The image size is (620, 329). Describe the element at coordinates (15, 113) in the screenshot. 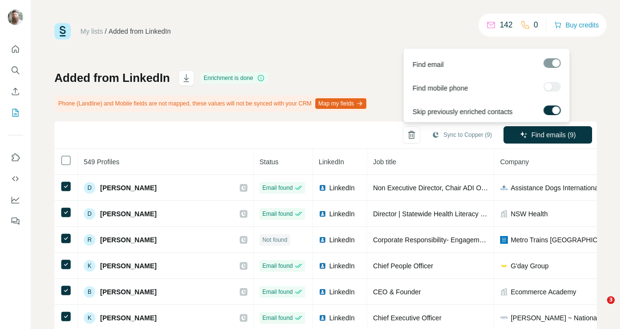

I see `button: My lists` at that location.